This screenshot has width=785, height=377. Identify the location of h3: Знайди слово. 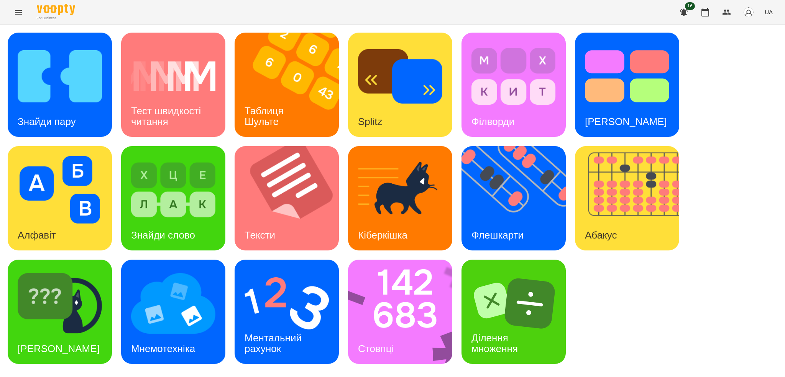
(163, 235).